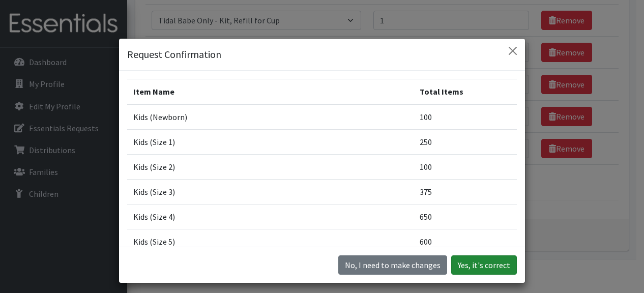  What do you see at coordinates (270, 192) in the screenshot?
I see `td: Kids (Size 3)` at bounding box center [270, 192].